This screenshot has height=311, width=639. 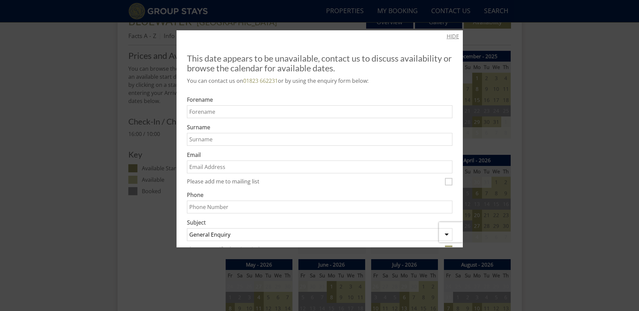 I want to click on p: You can contact us on or by using the enquiry form below:, so click(x=320, y=81).